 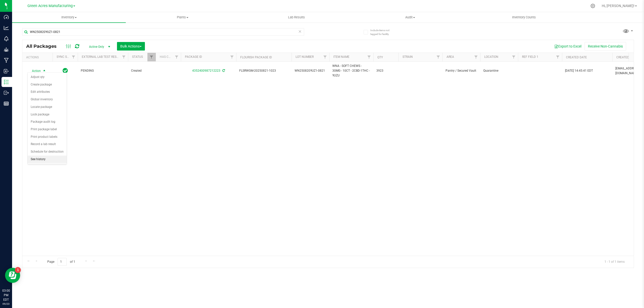 I want to click on span: WNA - SOFT CHEWS - 30MG - 10CT - 2CBD-1THC - YUZU, so click(x=351, y=71).